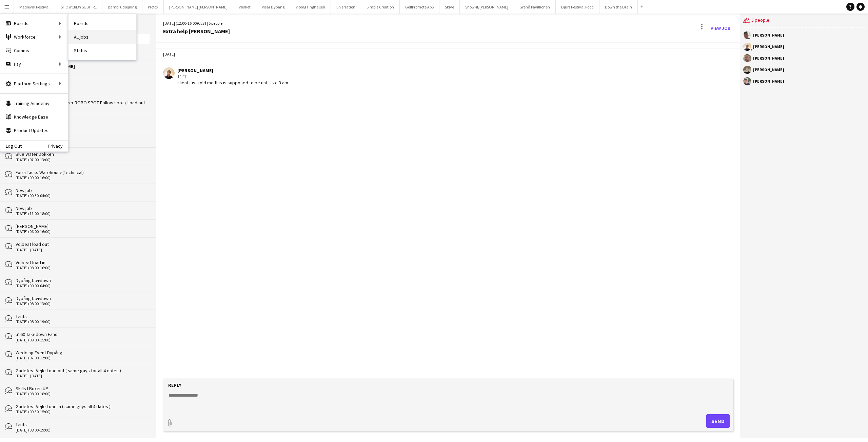  Describe the element at coordinates (34, 64) in the screenshot. I see `div: Pay` at that location.